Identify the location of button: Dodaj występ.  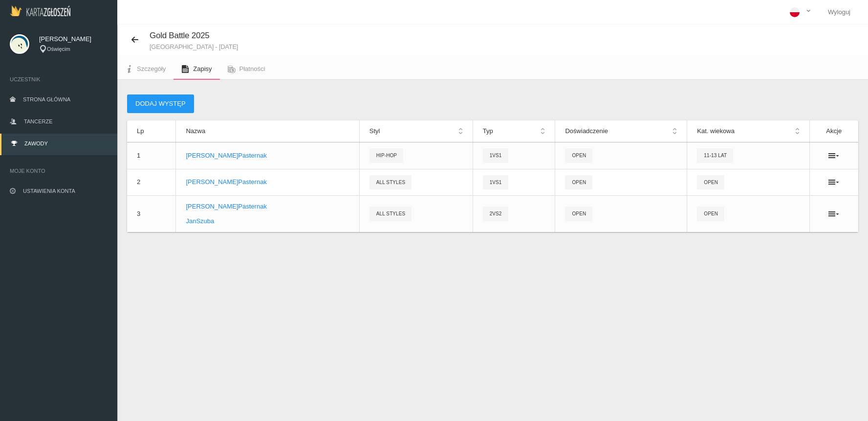
(160, 104).